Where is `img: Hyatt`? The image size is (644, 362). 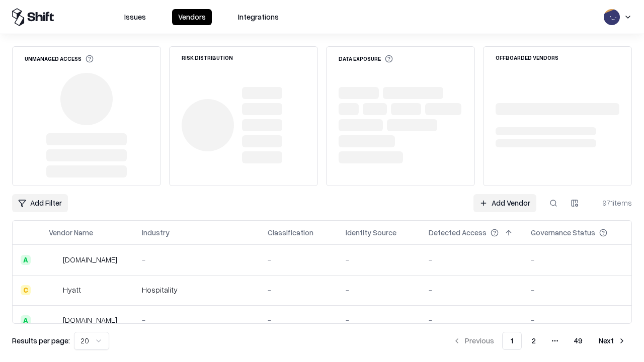 img: Hyatt is located at coordinates (54, 290).